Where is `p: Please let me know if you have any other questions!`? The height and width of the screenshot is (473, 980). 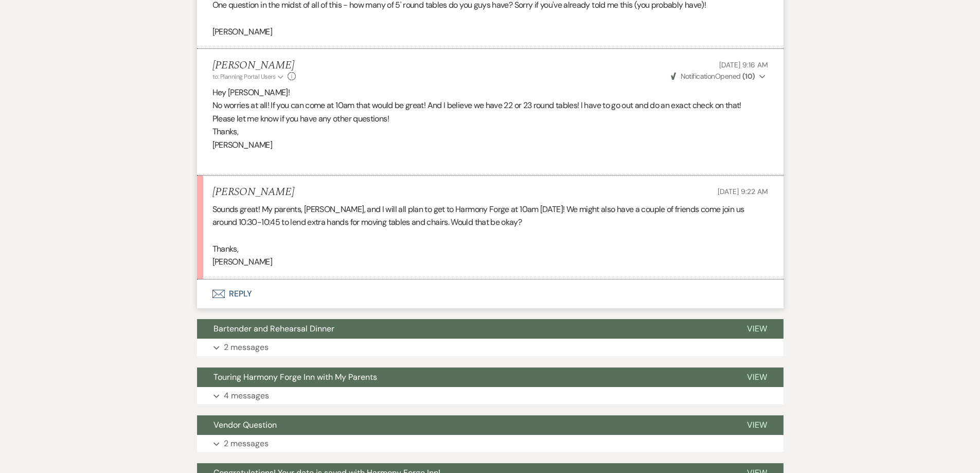
p: Please let me know if you have any other questions! is located at coordinates (490, 119).